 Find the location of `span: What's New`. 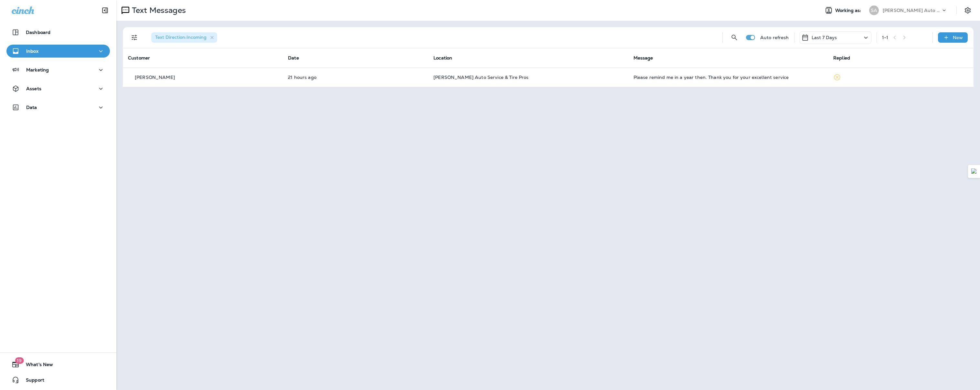

span: What's New is located at coordinates (36, 365).